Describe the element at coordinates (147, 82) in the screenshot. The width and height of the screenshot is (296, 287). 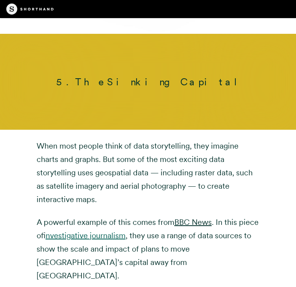
I see `span: 5. The Sinking Capital` at that location.